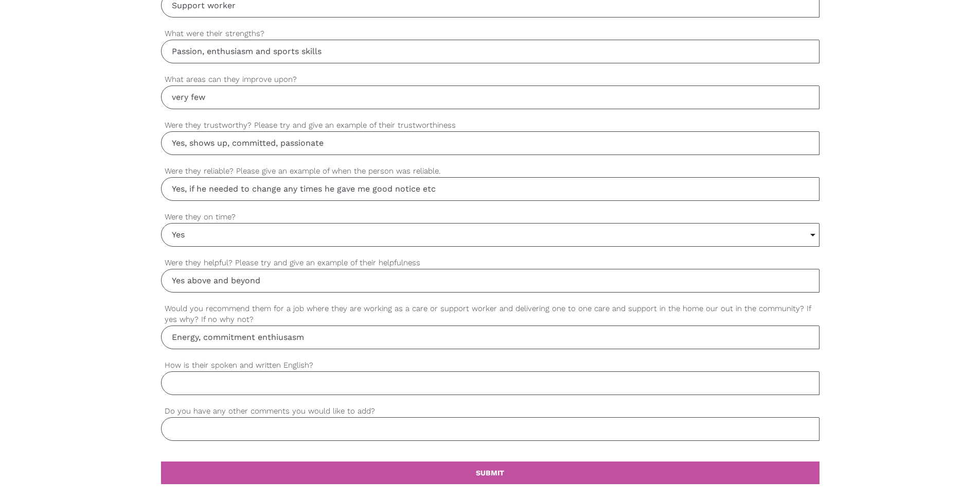 This screenshot has width=980, height=496. Describe the element at coordinates (490, 411) in the screenshot. I see `label: Do you have any other comments you would like to add?` at that location.